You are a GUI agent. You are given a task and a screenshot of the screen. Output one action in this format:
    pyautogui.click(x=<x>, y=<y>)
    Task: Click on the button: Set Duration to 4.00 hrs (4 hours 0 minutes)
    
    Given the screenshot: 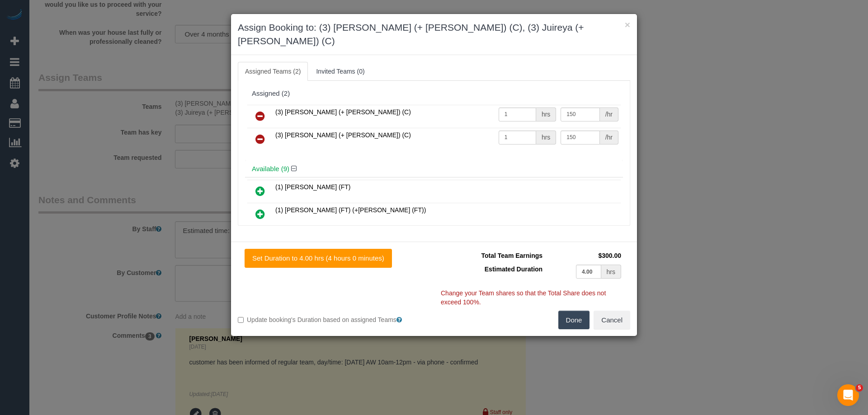 What is the action you would take?
    pyautogui.click(x=318, y=258)
    